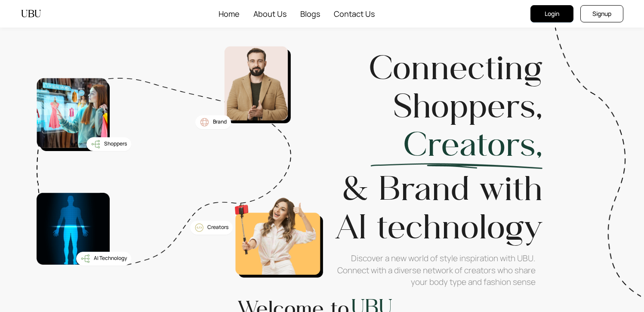  What do you see at coordinates (204, 122) in the screenshot?
I see `img: GRAwjLEW2NDDZwJmZx3LRblYFZ7VoXzPagq6uP24FL9Jh76gT9MhJr+Q7wWMZZw2qacDx7aiRqleszO6ce5PfjAGXGXW2+PsA...` at bounding box center [204, 122].